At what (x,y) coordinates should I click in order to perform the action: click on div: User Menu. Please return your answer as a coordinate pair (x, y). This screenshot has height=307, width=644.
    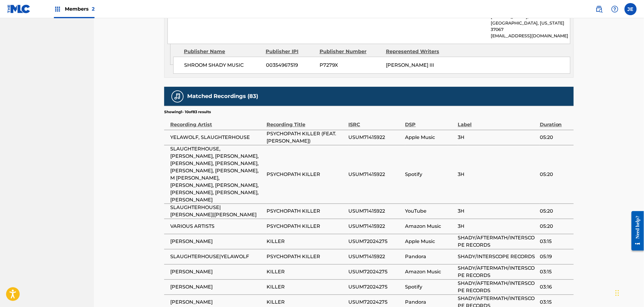
    Looking at the image, I should click on (631, 9).